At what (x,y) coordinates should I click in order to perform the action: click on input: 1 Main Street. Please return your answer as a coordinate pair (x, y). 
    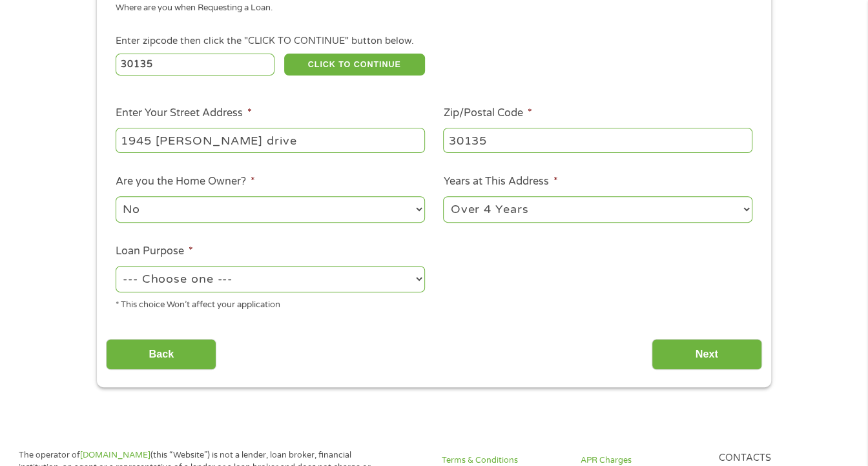
    Looking at the image, I should click on (270, 140).